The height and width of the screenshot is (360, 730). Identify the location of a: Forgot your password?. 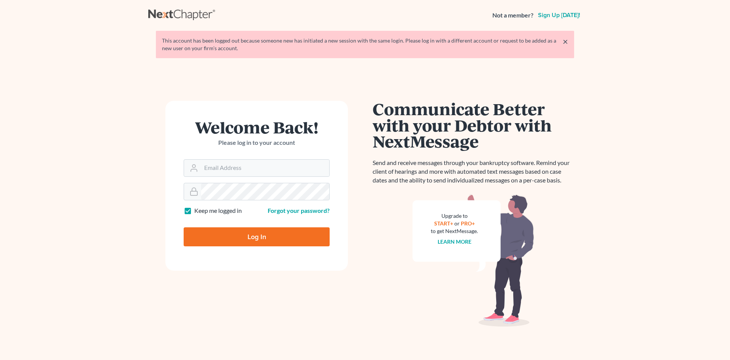
(298, 210).